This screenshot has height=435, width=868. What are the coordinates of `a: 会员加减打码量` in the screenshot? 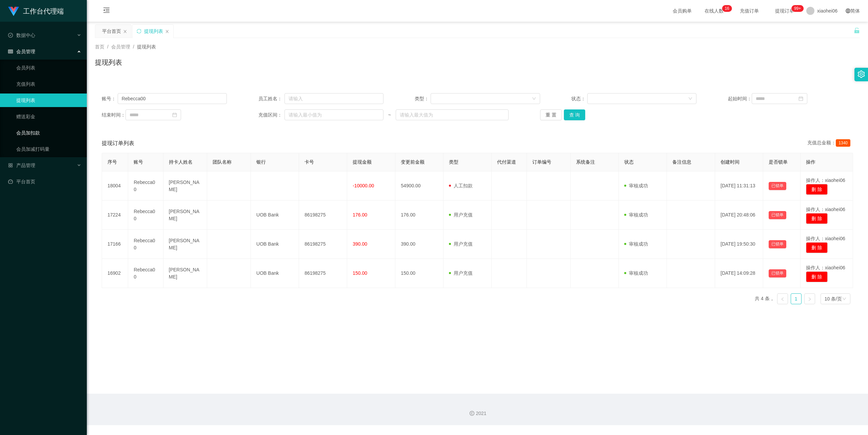 It's located at (49, 149).